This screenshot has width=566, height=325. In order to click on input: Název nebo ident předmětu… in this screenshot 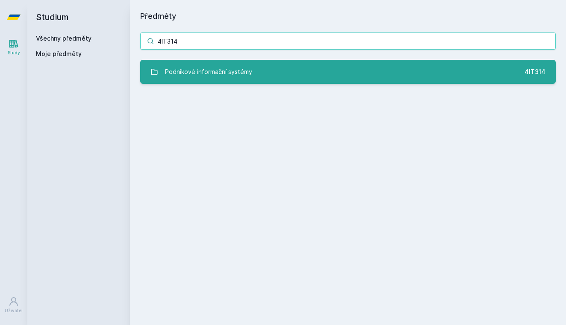, I will do `click(348, 41)`.